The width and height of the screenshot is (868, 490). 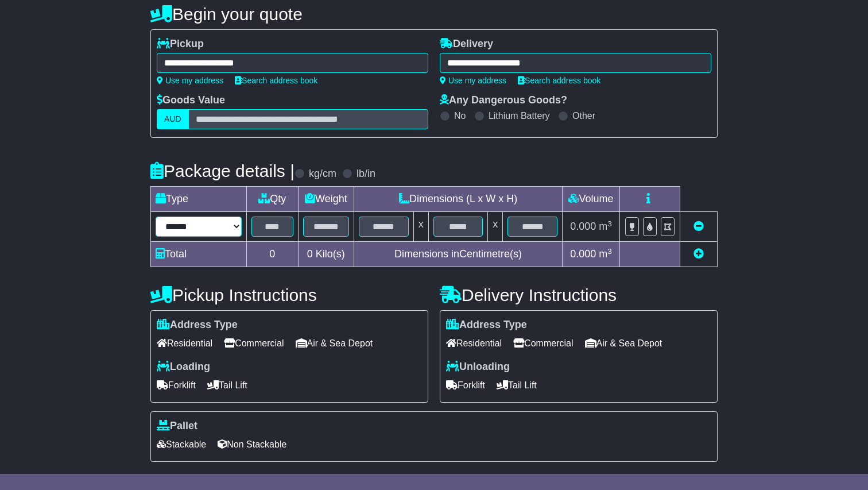 I want to click on label: Unloading, so click(x=478, y=367).